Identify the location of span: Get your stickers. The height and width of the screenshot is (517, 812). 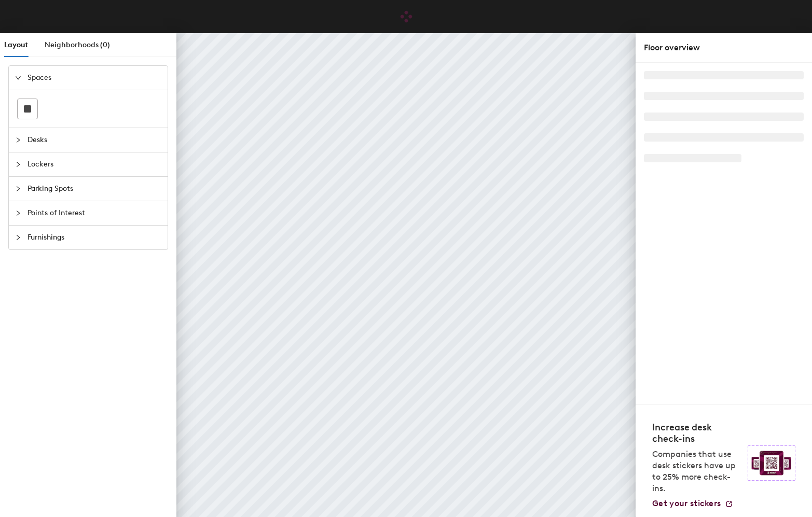
(687, 503).